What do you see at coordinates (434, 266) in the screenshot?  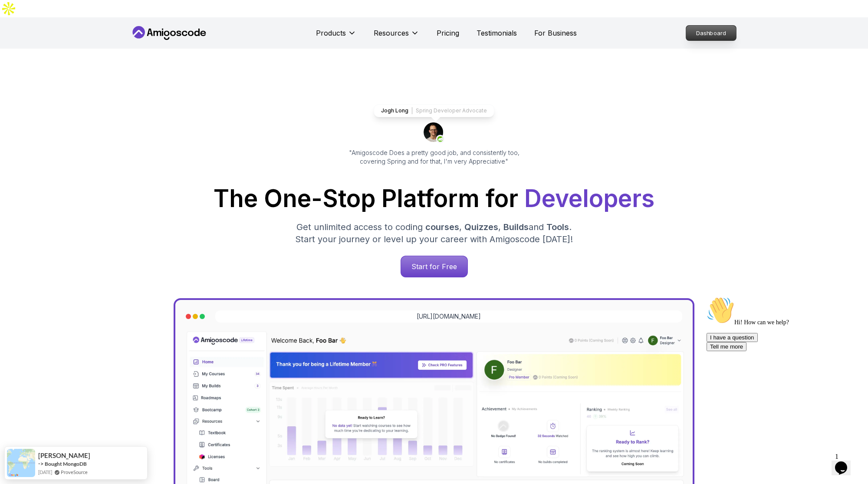 I see `a: Start for Free` at bounding box center [434, 266].